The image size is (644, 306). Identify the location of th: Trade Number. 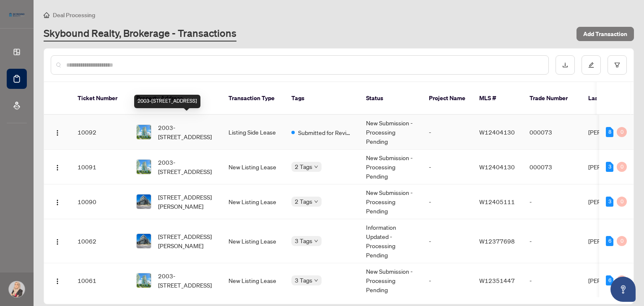
(552, 98).